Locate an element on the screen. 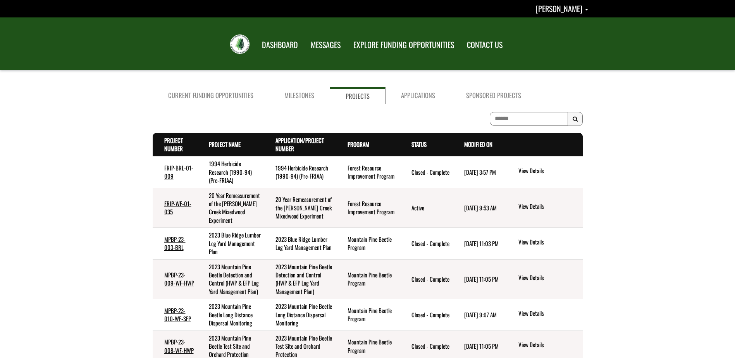 Image resolution: width=735 pixels, height=358 pixels. td: 6/13/2024 11:03 PM is located at coordinates (479, 243).